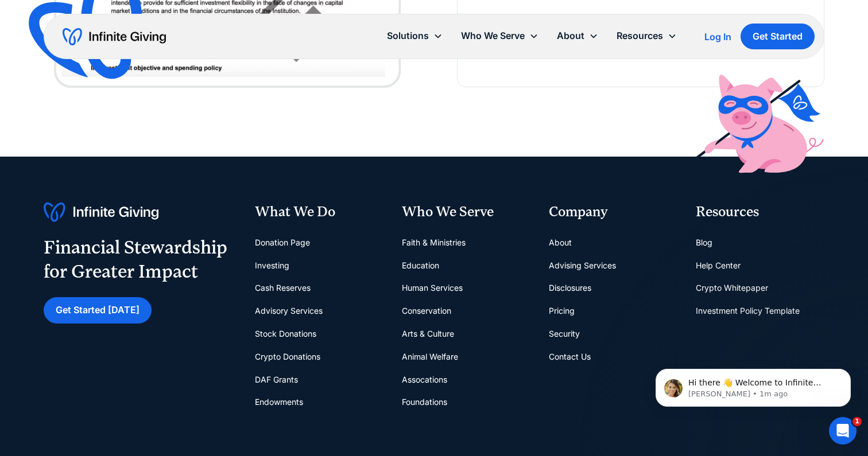 This screenshot has width=868, height=456. Describe the element at coordinates (319, 212) in the screenshot. I see `div: What We Do` at that location.